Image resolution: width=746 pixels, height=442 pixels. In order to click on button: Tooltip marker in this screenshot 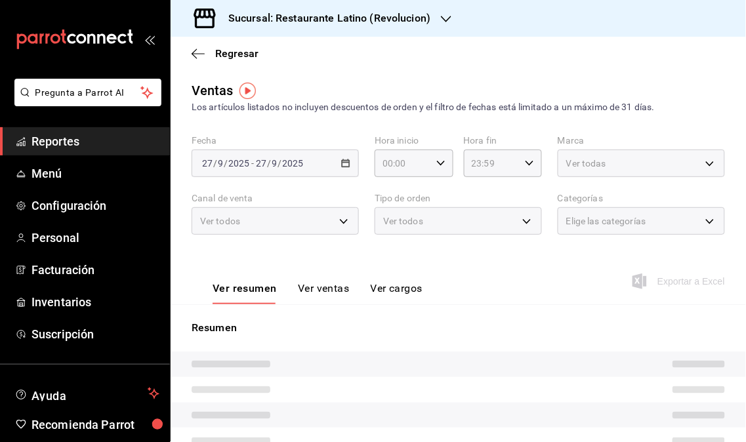, I will do `click(247, 91)`.